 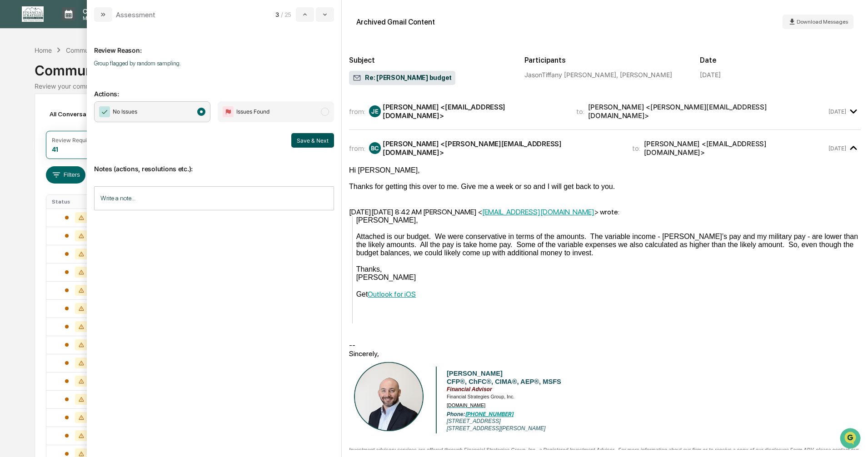 What do you see at coordinates (609, 269) in the screenshot?
I see `div: Thanks,` at bounding box center [609, 269].